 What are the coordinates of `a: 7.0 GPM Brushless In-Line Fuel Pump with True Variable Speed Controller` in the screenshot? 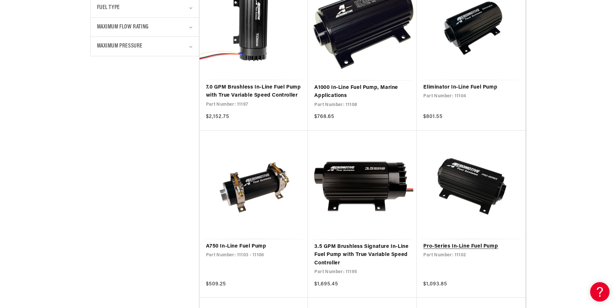 It's located at (254, 91).